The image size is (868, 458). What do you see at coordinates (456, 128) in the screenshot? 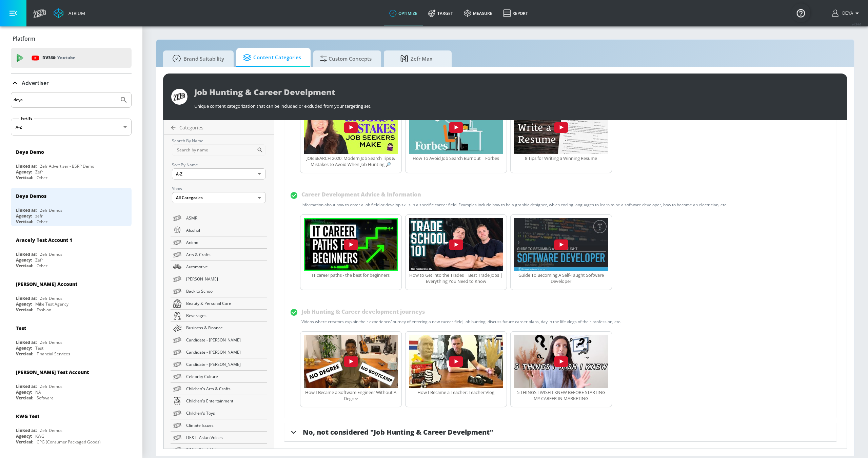
I see `img: kwE9ynizvs0` at bounding box center [456, 128].